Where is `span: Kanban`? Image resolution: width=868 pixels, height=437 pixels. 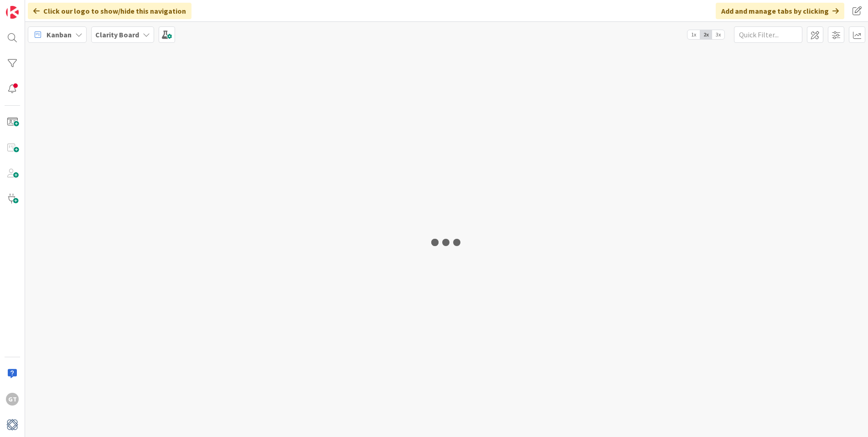 span: Kanban is located at coordinates (59, 34).